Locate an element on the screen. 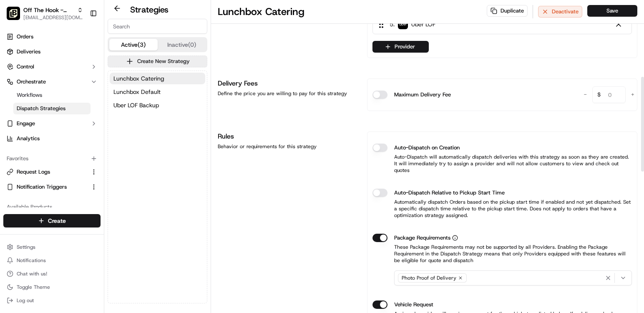 The height and width of the screenshot is (313, 644). span: API Documentation is located at coordinates (106, 191).